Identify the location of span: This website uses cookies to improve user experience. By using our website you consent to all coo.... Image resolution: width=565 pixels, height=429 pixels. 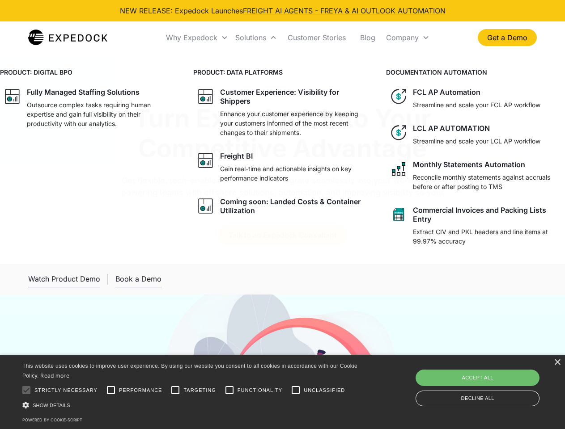
(190, 371).